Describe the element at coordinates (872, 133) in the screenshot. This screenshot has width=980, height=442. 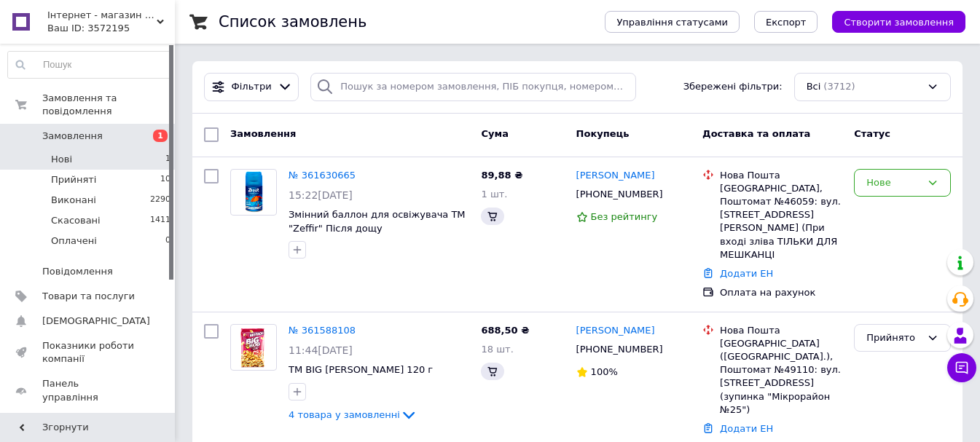
I see `span: Статус` at that location.